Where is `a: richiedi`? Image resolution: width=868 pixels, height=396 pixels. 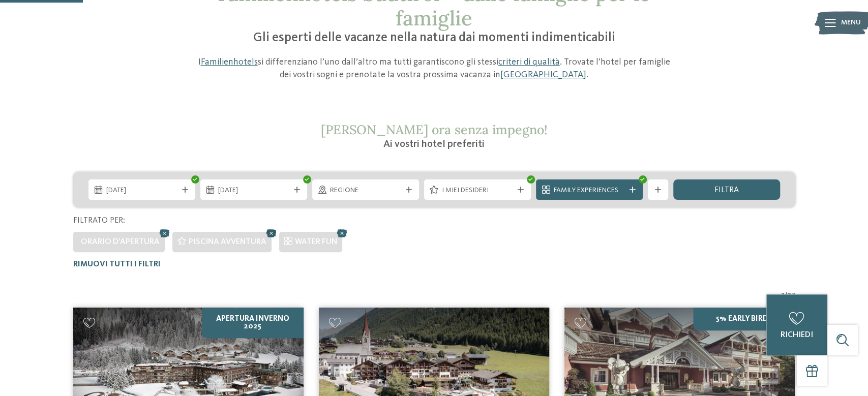
a: richiedi is located at coordinates (796, 325).